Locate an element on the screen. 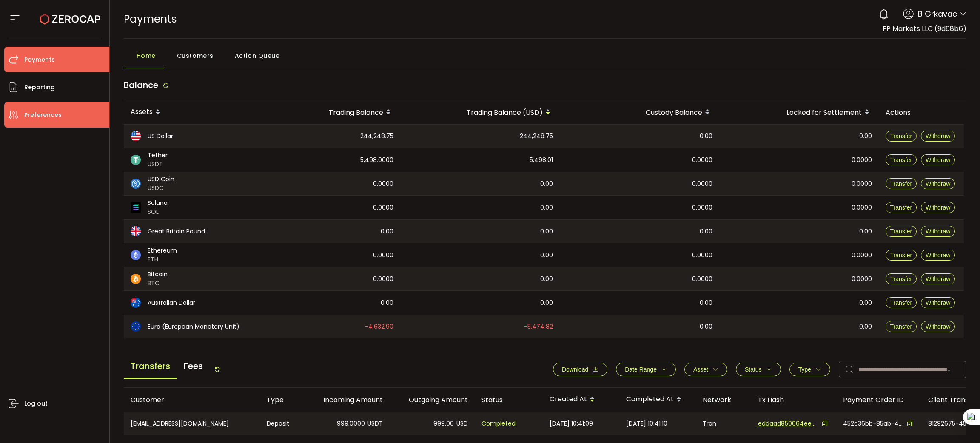  div: Trading Balance (USD) is located at coordinates (480, 112).